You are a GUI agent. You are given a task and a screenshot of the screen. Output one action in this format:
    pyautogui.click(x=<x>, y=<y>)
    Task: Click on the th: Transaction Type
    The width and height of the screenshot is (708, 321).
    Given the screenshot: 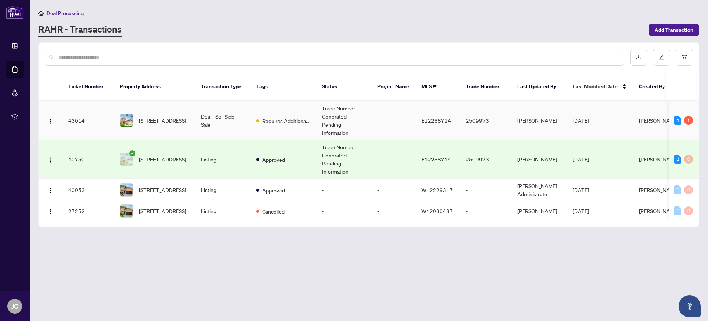 What is the action you would take?
    pyautogui.click(x=223, y=87)
    